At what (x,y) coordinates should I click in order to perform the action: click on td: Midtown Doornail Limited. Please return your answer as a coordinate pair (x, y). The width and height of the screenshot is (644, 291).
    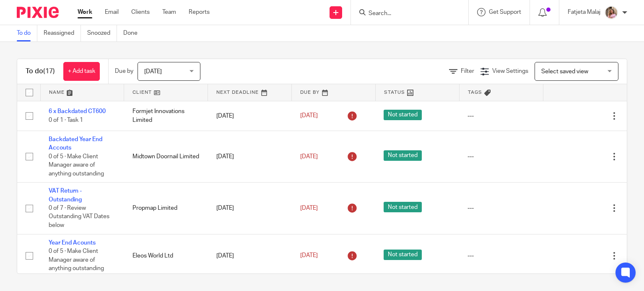
    Looking at the image, I should click on (166, 156).